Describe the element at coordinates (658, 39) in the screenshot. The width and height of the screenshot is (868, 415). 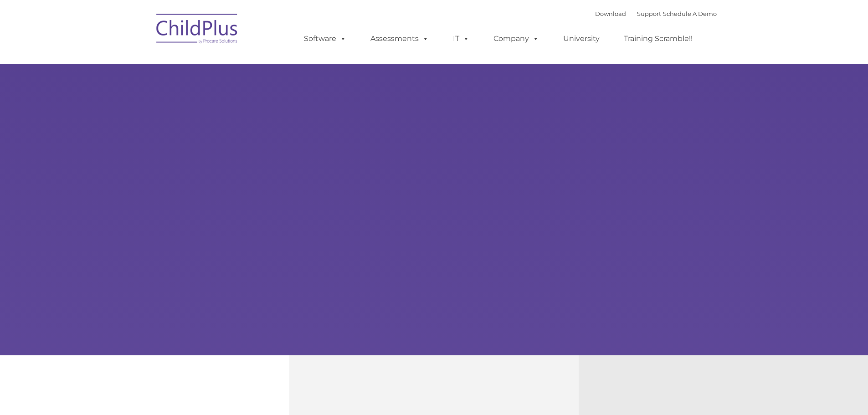
I see `a: Training Scramble!!` at that location.